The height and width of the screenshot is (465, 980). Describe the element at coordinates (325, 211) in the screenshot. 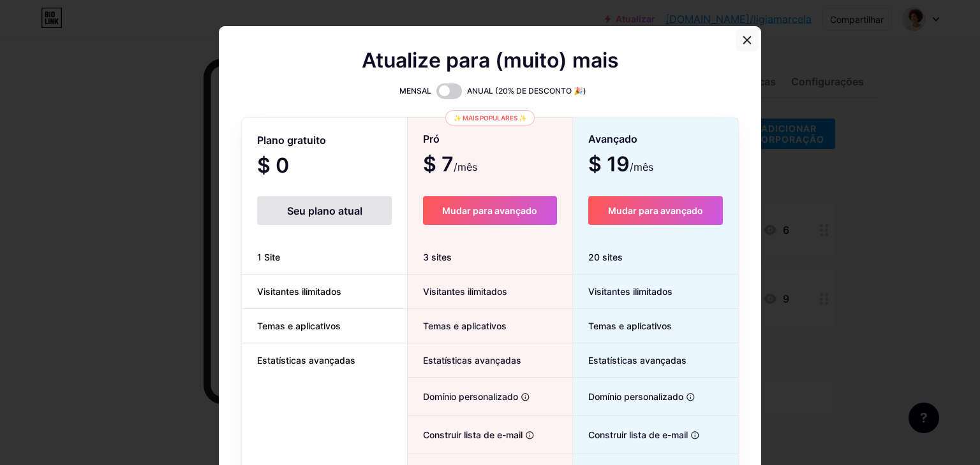

I see `font: Seu plano atual` at that location.